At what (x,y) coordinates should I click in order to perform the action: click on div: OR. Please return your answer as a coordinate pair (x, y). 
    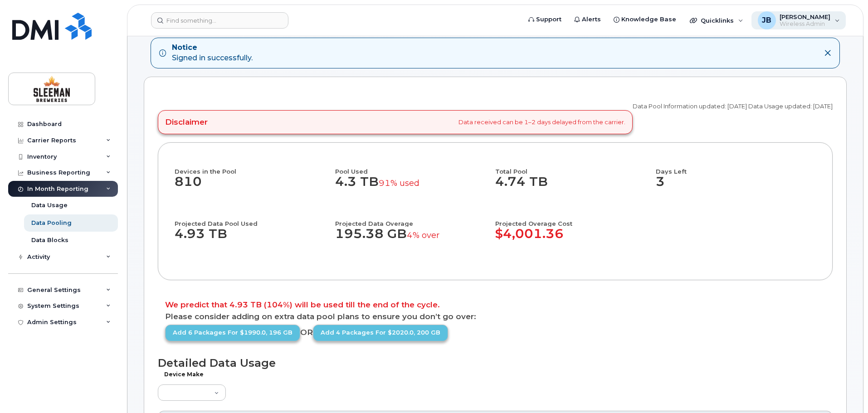
    Looking at the image, I should click on (330, 333).